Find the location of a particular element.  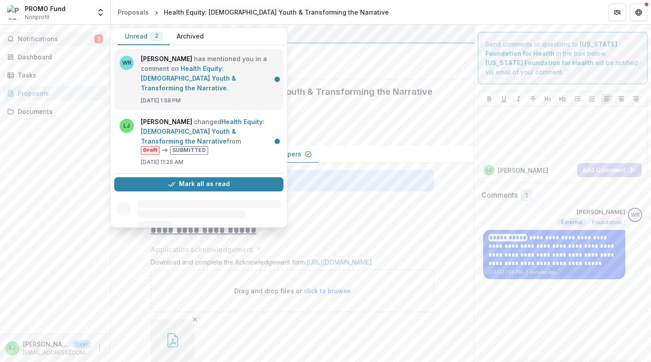

button: Align Right is located at coordinates (636, 99).